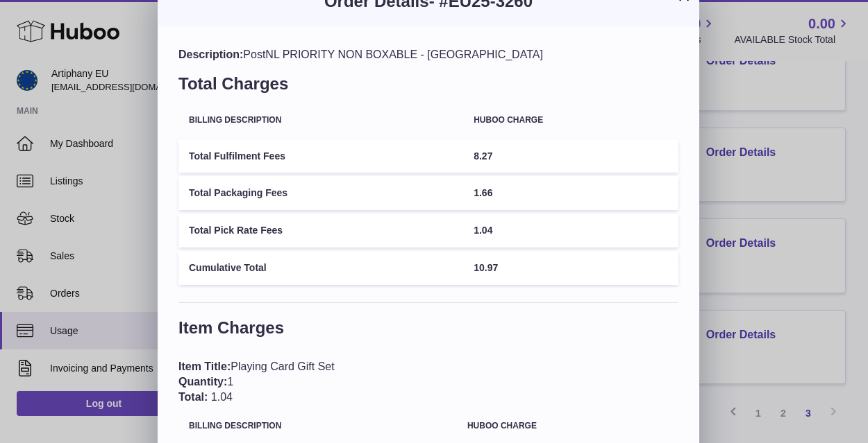 Image resolution: width=868 pixels, height=443 pixels. Describe the element at coordinates (482, 193) in the screenshot. I see `span: 1.66` at that location.